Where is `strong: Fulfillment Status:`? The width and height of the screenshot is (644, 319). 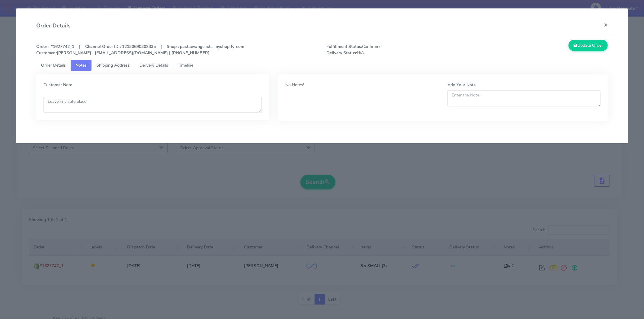 strong: Fulfillment Status: is located at coordinates (344, 46).